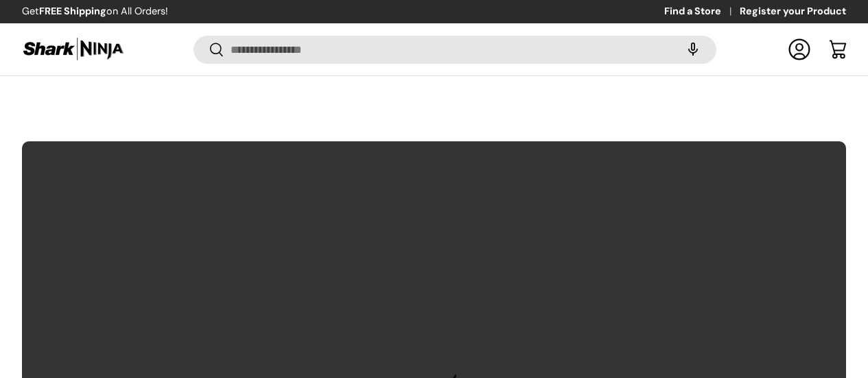 The image size is (868, 378). Describe the element at coordinates (72, 11) in the screenshot. I see `strong: FREE Shipping` at that location.